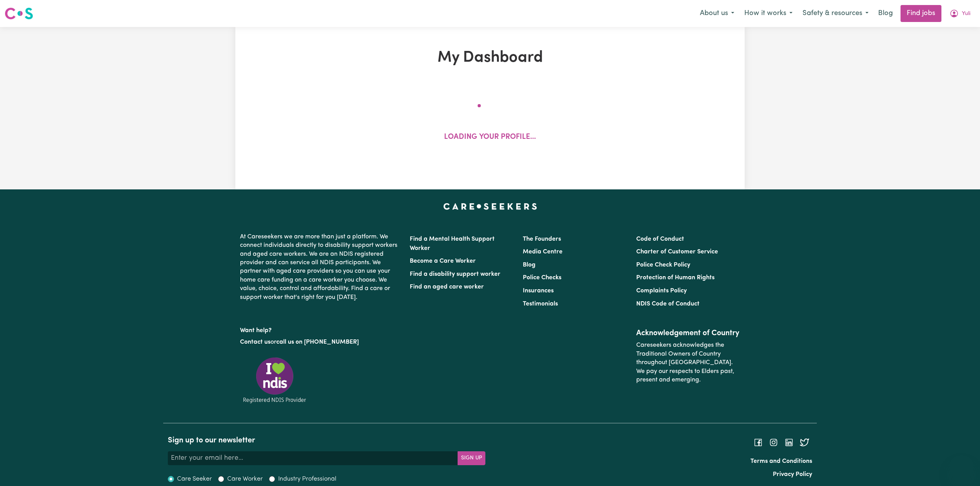  I want to click on p: Loading your profile..., so click(490, 137).